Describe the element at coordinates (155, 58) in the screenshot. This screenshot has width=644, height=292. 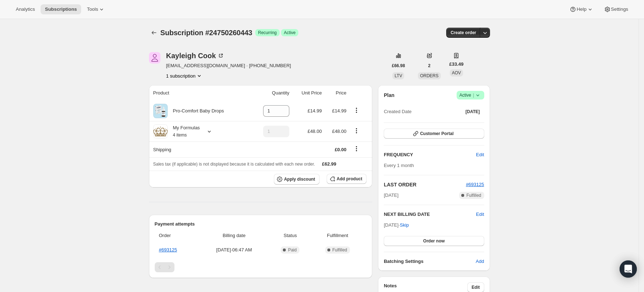
I see `span: Kayleigh Cook` at that location.